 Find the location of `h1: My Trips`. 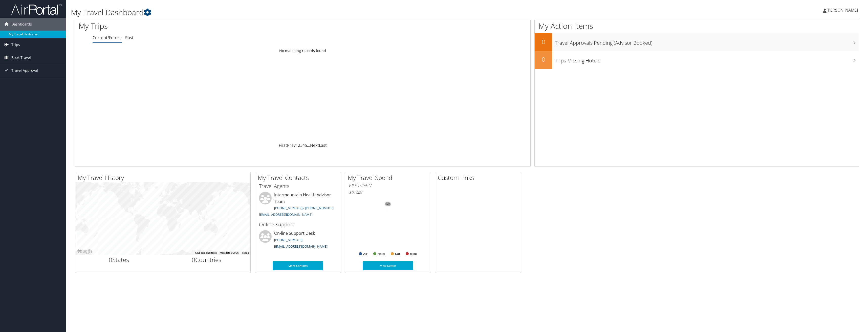

h1: My Trips is located at coordinates (207, 26).